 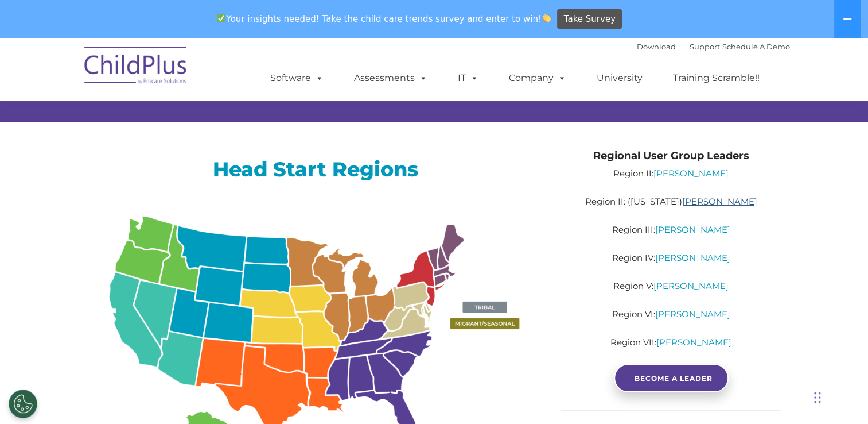 I want to click on div: Drag, so click(x=817, y=398).